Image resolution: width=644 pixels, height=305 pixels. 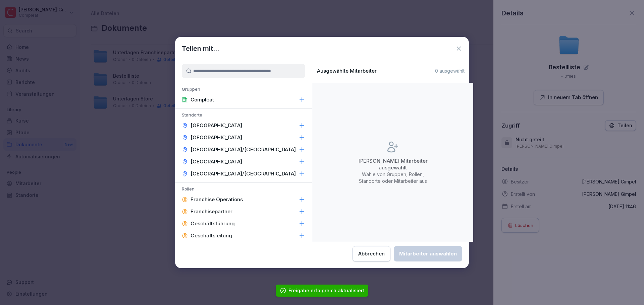 What do you see at coordinates (371, 254) in the screenshot?
I see `div: Abbrechen` at bounding box center [371, 254].